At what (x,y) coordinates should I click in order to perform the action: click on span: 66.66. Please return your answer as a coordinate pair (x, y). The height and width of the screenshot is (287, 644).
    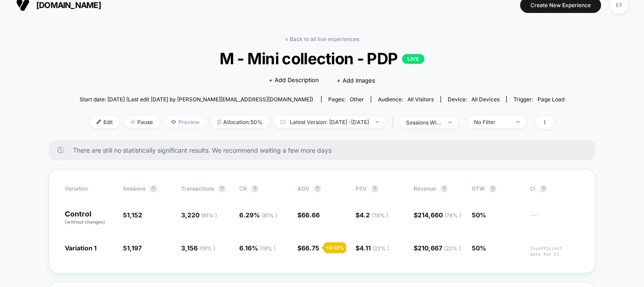
    Looking at the image, I should click on (310, 215).